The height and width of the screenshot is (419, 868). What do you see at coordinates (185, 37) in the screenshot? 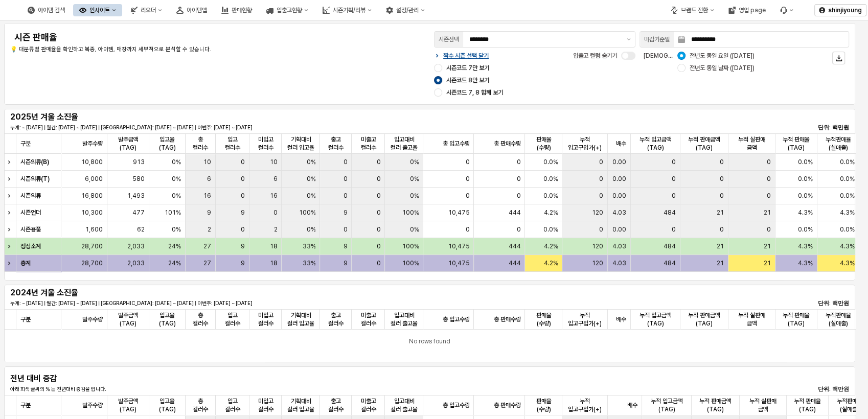
I see `h4: 시즌 판매율` at bounding box center [185, 37].